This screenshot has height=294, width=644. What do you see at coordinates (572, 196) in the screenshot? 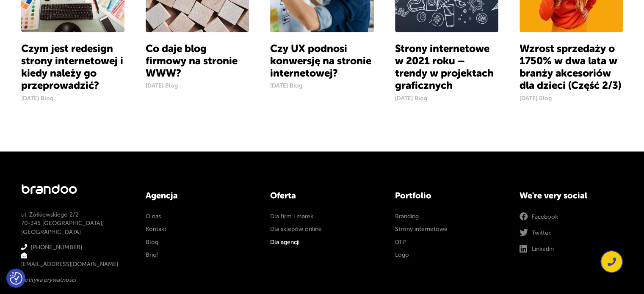
I see `h4: We're very social` at bounding box center [572, 196].